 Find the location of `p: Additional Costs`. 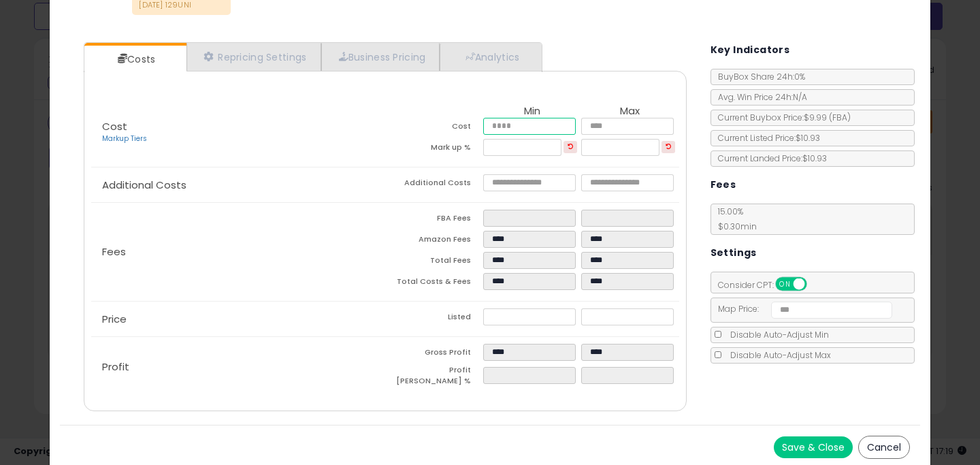

p: Additional Costs is located at coordinates (239, 185).